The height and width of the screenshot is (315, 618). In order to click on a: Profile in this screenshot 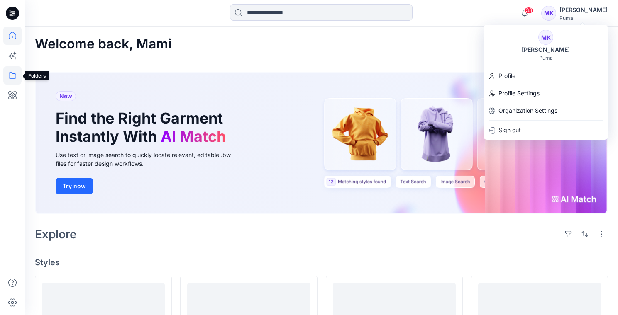, I will do `click(546, 76)`.